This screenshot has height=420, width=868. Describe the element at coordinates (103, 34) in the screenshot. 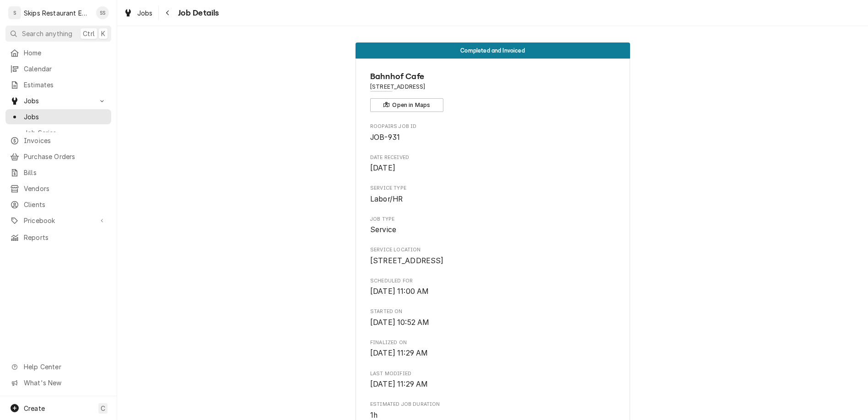

I see `span: K` at that location.